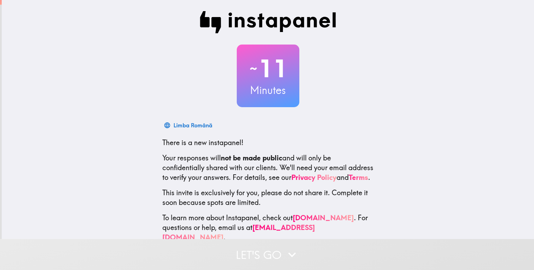 This screenshot has width=534, height=270. Describe the element at coordinates (251, 157) in the screenshot. I see `b: not be made public` at that location.